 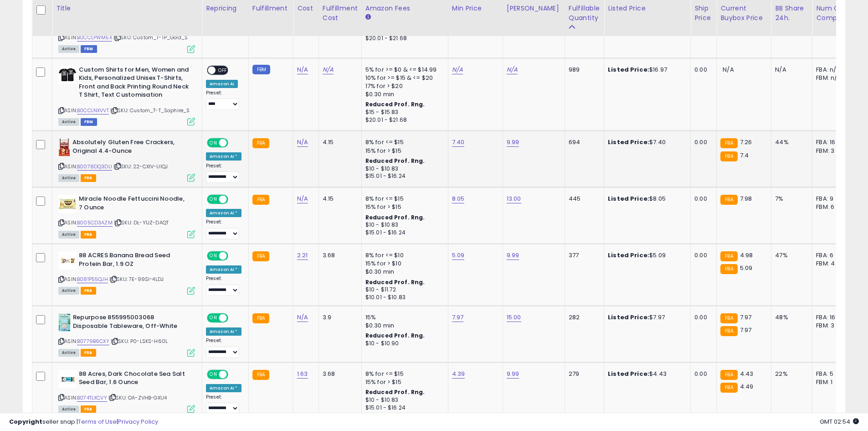 I want to click on div: FBA: 5, so click(x=831, y=374).